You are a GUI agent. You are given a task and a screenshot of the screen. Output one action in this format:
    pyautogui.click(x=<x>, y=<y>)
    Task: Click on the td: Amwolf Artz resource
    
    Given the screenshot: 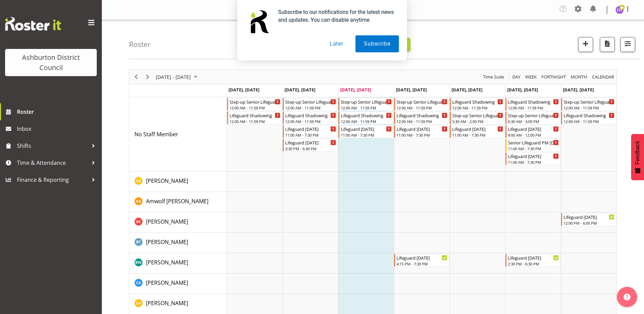 What is the action you would take?
    pyautogui.click(x=178, y=202)
    